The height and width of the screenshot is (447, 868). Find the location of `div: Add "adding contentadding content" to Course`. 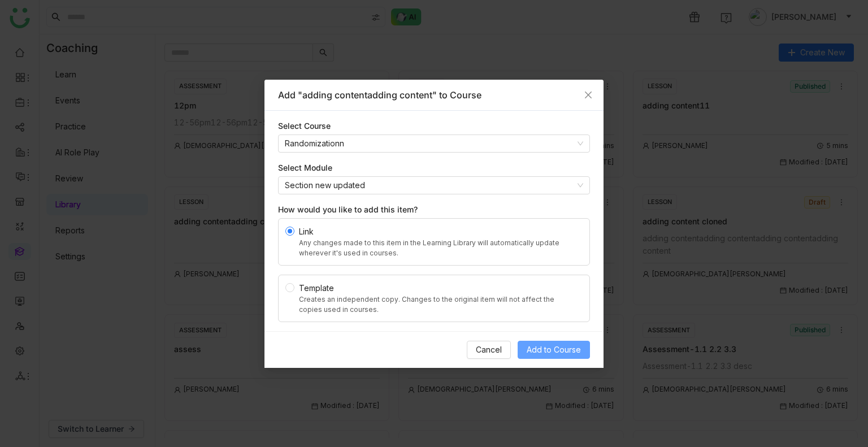

div: Add "adding contentadding content" to Course is located at coordinates (434, 95).